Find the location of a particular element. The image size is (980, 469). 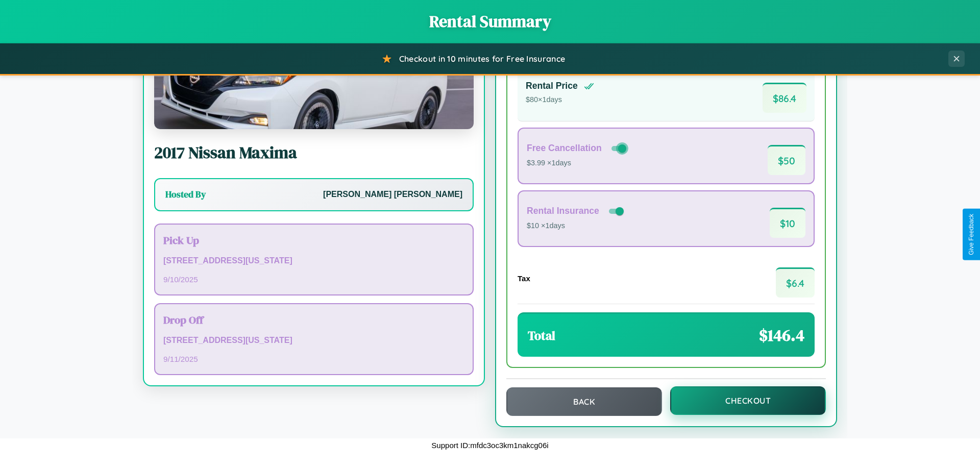

span: $ 6.4 is located at coordinates (795, 283).